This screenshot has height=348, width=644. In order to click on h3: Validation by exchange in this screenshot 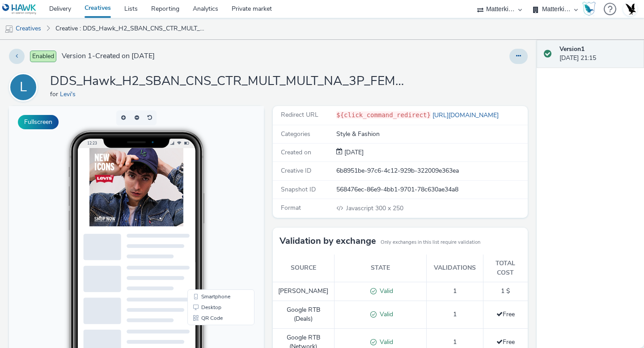, I will do `click(328, 241)`.